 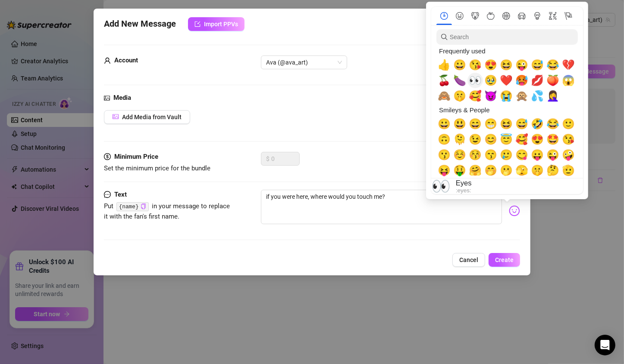 I want to click on span: dollar, so click(x=107, y=157).